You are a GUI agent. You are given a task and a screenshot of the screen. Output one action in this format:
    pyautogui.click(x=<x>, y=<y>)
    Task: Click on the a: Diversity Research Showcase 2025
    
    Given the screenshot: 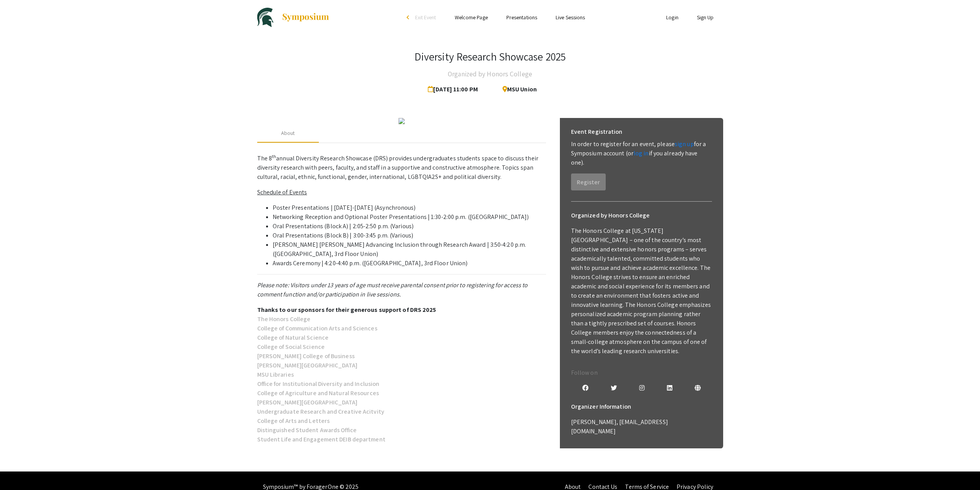 What is the action you would take?
    pyautogui.click(x=294, y=17)
    